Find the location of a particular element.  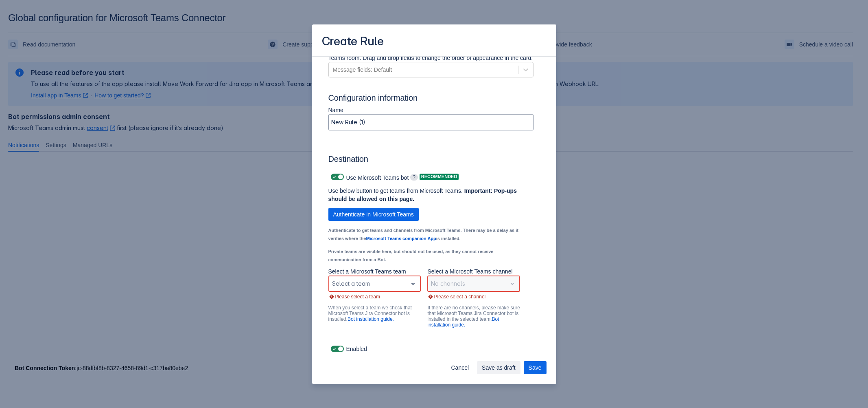

div: Please select a team is located at coordinates (375, 296).